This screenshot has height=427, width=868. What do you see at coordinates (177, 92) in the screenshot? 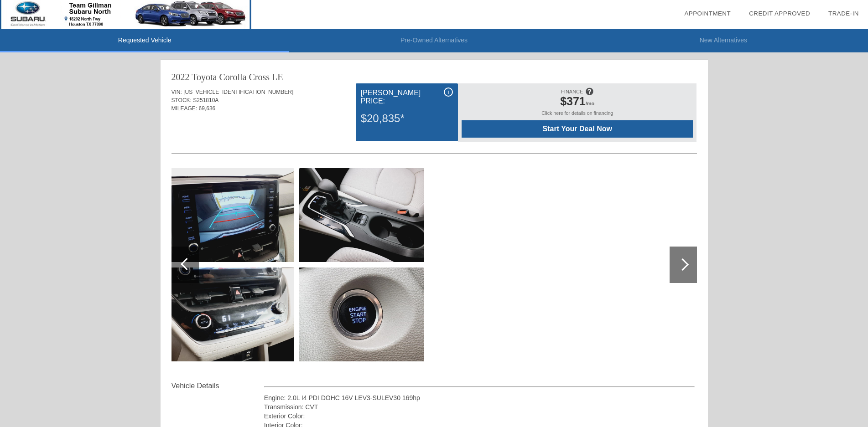
I see `span: VIN:` at bounding box center [177, 92].